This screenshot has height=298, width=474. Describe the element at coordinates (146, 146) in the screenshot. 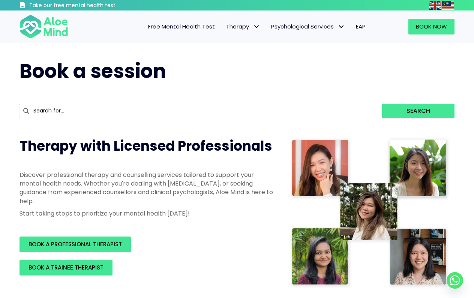

I see `span: Therapy with Licensed Professionals` at that location.